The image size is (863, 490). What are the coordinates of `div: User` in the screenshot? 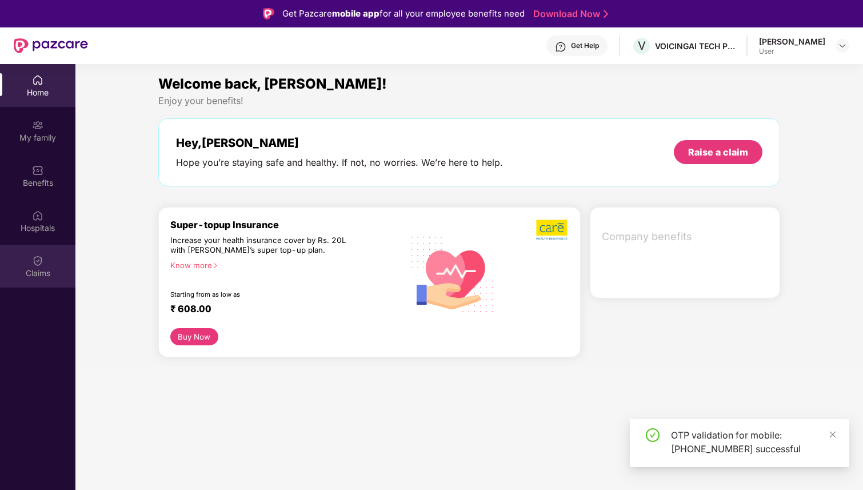 It's located at (792, 51).